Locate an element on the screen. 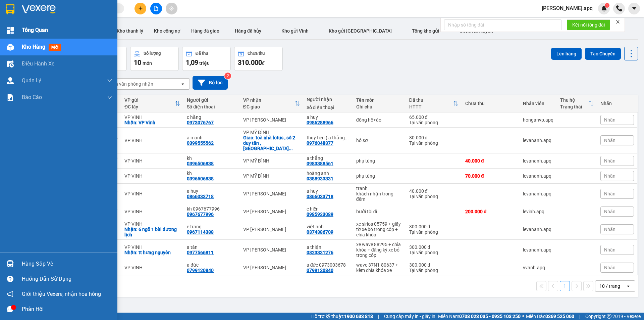 The width and height of the screenshot is (644, 320). span: 1 is located at coordinates (606, 6).